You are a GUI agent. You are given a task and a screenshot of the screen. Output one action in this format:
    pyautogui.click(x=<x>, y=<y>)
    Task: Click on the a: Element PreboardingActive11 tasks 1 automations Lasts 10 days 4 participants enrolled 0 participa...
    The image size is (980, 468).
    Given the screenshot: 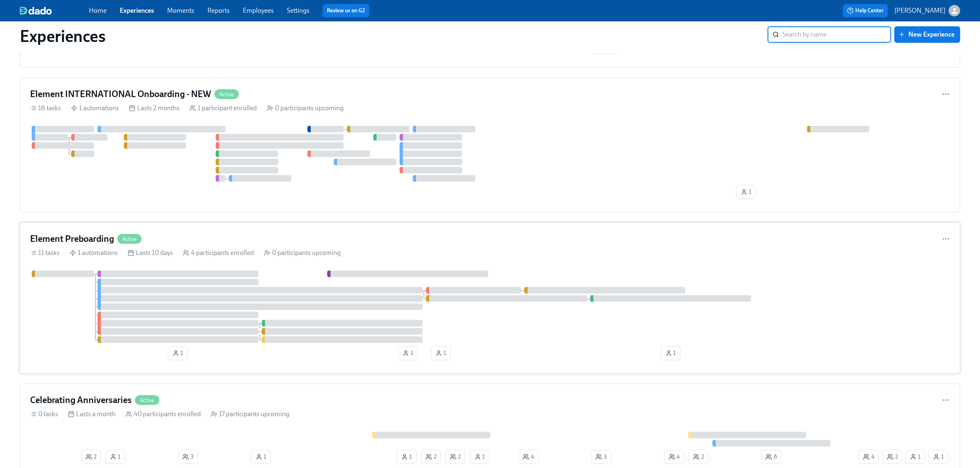 What is the action you would take?
    pyautogui.click(x=490, y=298)
    